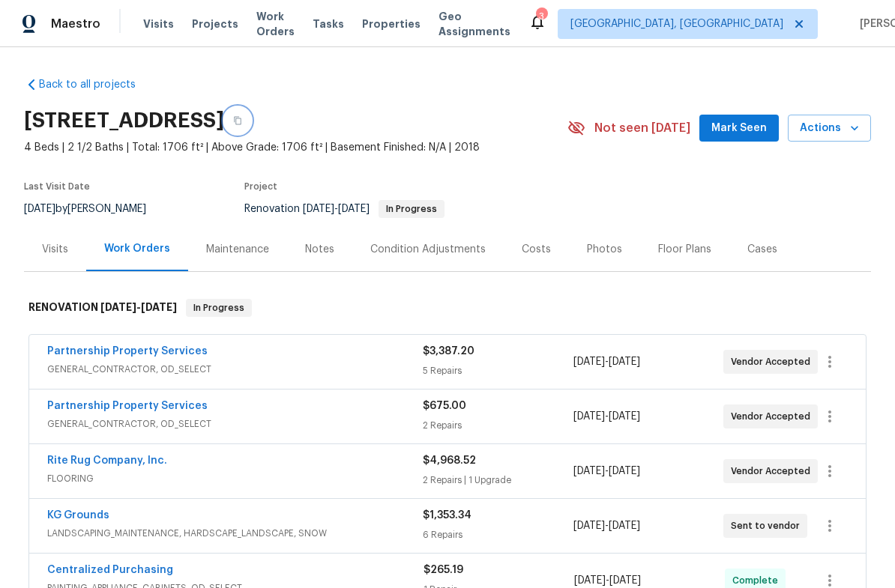  Describe the element at coordinates (829, 128) in the screenshot. I see `span: Actions` at that location.